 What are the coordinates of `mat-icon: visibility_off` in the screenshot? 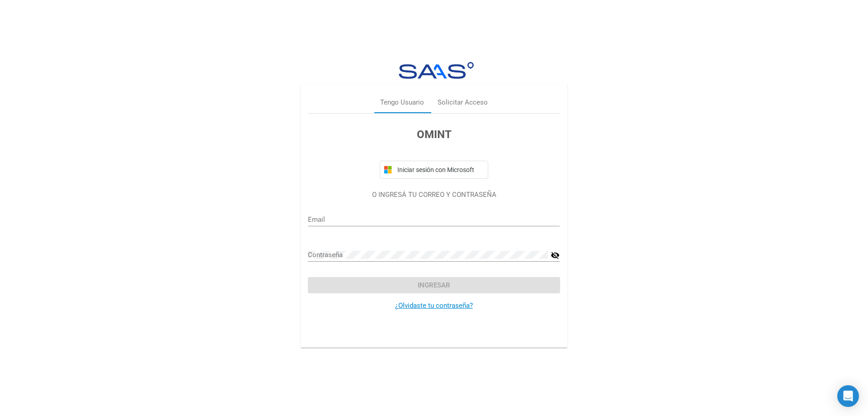 It's located at (555, 255).